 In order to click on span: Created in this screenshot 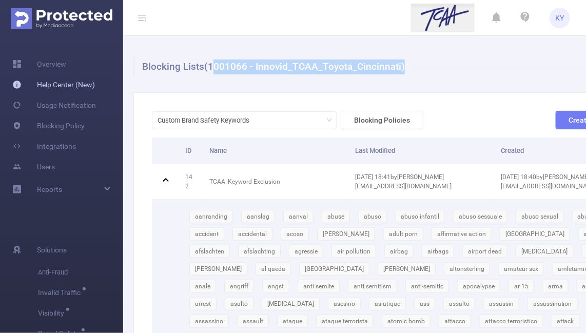, I will do `click(512, 150)`.